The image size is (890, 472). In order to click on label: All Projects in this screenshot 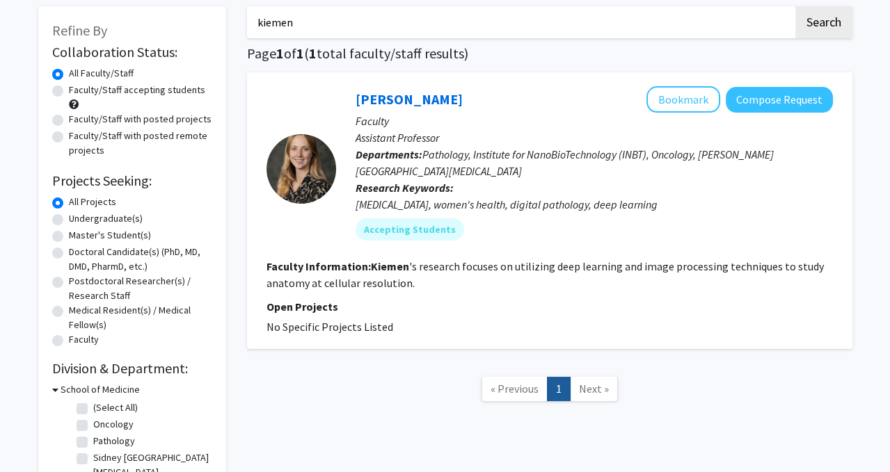, I will do `click(93, 202)`.